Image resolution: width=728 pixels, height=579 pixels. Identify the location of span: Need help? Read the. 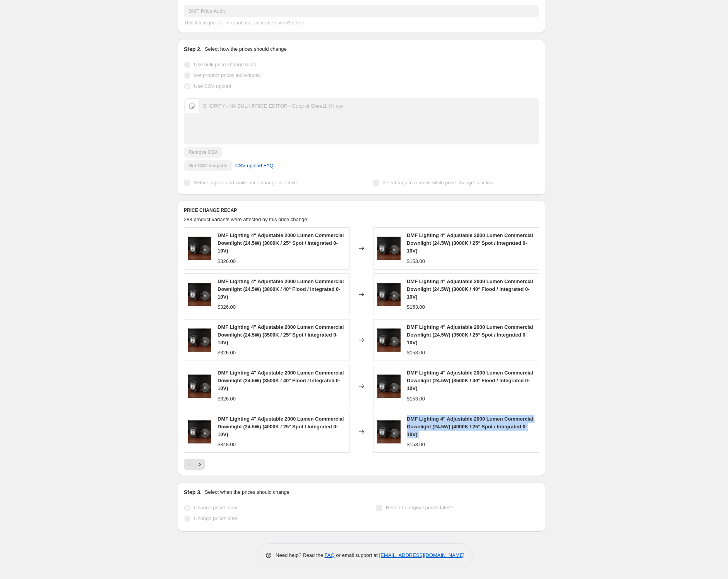
(300, 555).